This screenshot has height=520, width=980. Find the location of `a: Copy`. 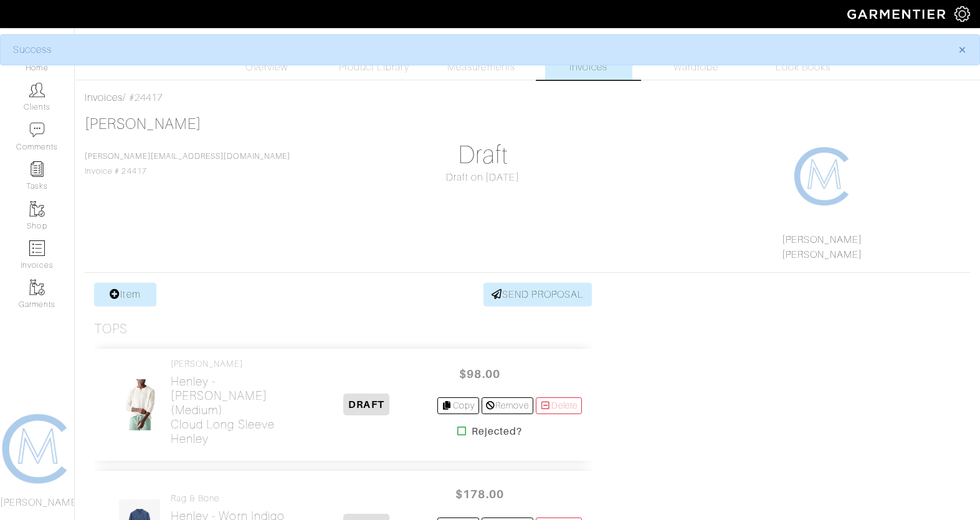

a: Copy is located at coordinates (458, 405).